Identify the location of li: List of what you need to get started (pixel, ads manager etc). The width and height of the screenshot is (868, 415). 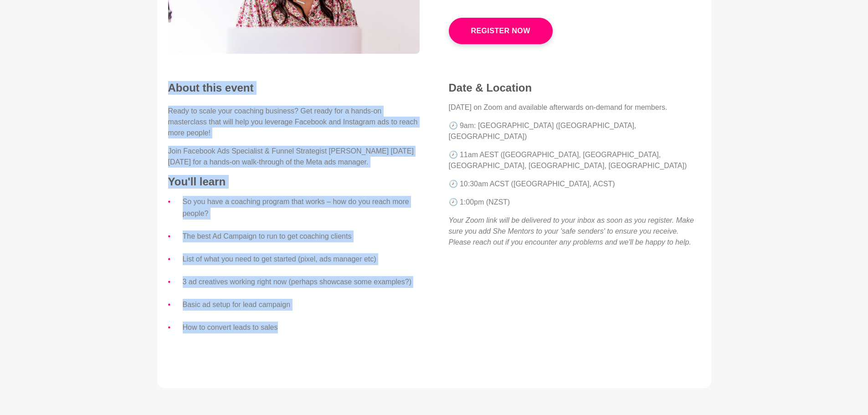
(301, 259).